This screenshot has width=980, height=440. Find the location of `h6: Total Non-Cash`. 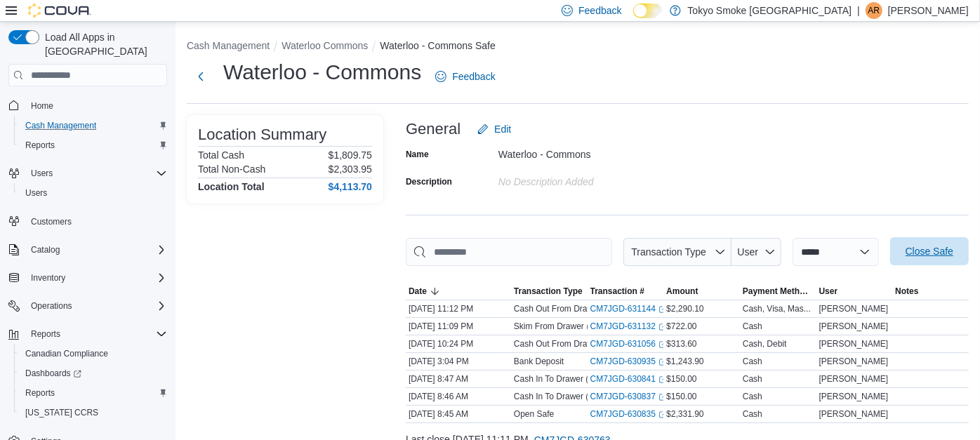

h6: Total Non-Cash is located at coordinates (232, 169).